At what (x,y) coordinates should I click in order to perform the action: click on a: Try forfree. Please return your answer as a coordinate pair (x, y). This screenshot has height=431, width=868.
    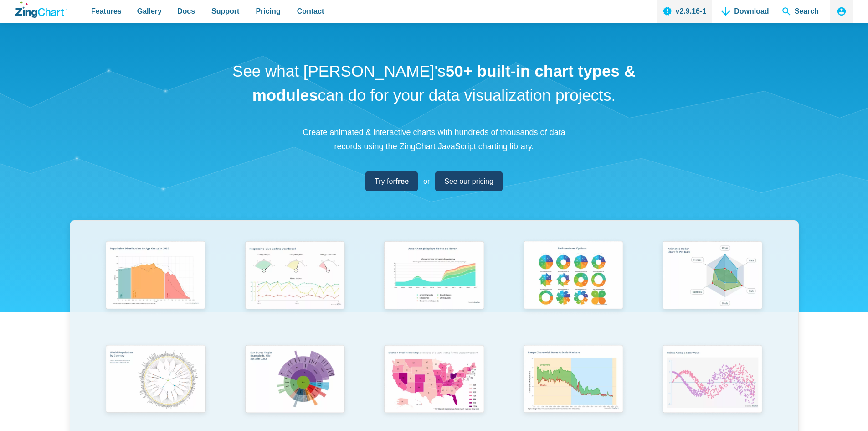
    Looking at the image, I should click on (391, 181).